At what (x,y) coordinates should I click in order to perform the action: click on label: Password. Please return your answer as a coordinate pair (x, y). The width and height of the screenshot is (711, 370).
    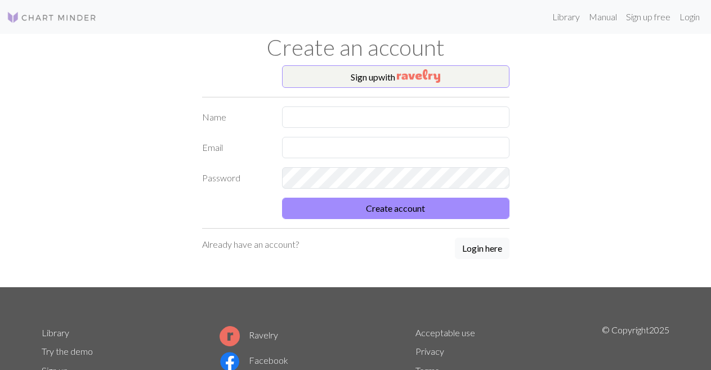
    Looking at the image, I should click on (235, 178).